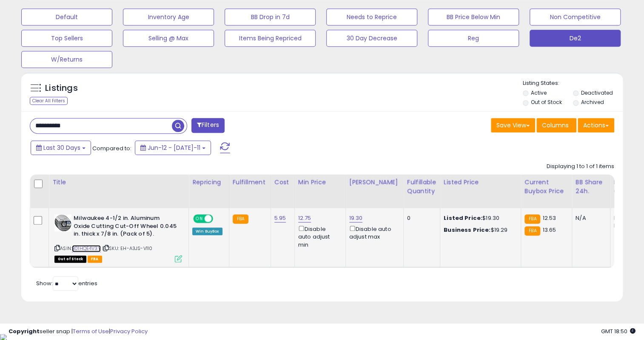 The height and width of the screenshot is (340, 644). Describe the element at coordinates (63, 223) in the screenshot. I see `img: 615pJtJkIEL._SL40_.jpg` at that location.